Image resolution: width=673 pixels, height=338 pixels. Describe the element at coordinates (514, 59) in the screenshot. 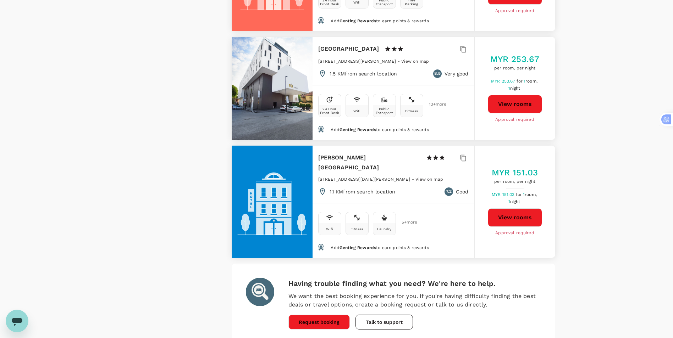

I see `h5: MYR 253.67` at that location.